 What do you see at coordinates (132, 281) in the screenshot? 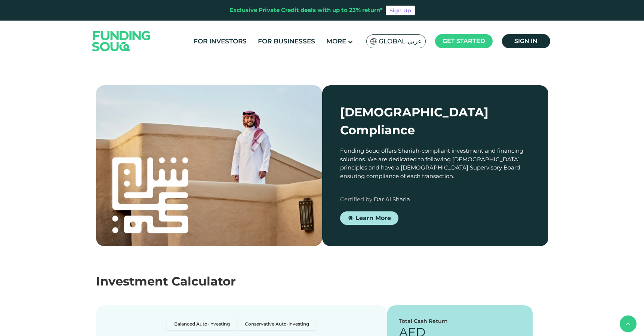
I see `span: Investment` at bounding box center [132, 281].